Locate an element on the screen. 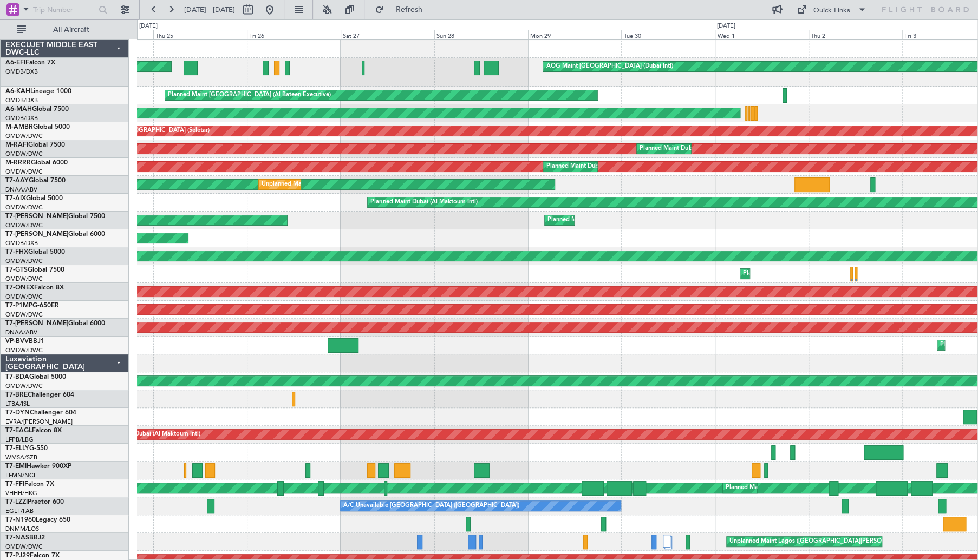 The image size is (978, 560). a: M-RRRRGlobal 6000 is located at coordinates (36, 163).